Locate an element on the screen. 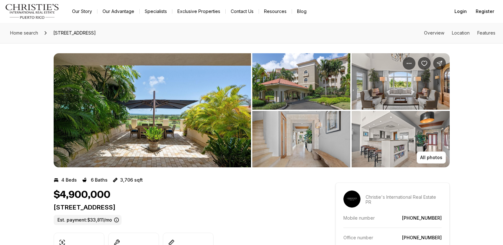 The height and width of the screenshot is (245, 503). a: Our Advantage is located at coordinates (118, 11).